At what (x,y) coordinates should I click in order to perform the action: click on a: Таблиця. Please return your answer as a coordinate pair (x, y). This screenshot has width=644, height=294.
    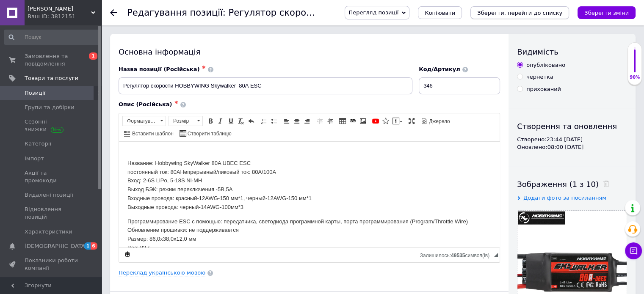
    Looking at the image, I should click on (342, 121).